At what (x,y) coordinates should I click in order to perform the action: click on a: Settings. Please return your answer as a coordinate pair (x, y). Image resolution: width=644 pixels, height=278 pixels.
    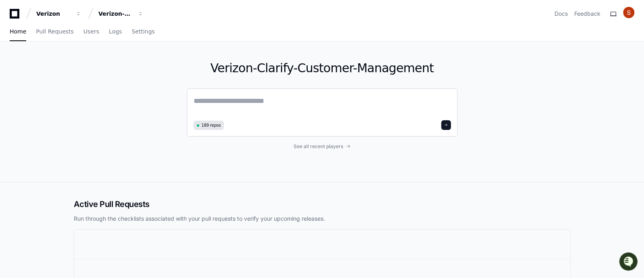
    Looking at the image, I should click on (143, 32).